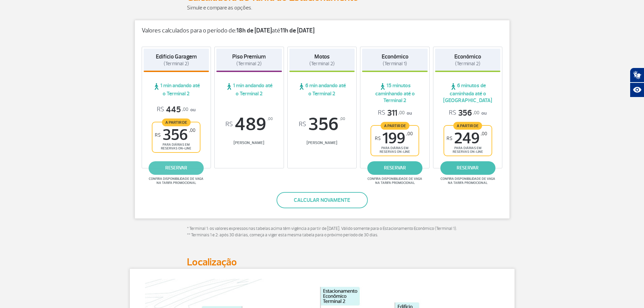 Image resolution: width=644 pixels, height=308 pixels. Describe the element at coordinates (322, 31) in the screenshot. I see `p: Valores calculados para o período de: até` at that location.